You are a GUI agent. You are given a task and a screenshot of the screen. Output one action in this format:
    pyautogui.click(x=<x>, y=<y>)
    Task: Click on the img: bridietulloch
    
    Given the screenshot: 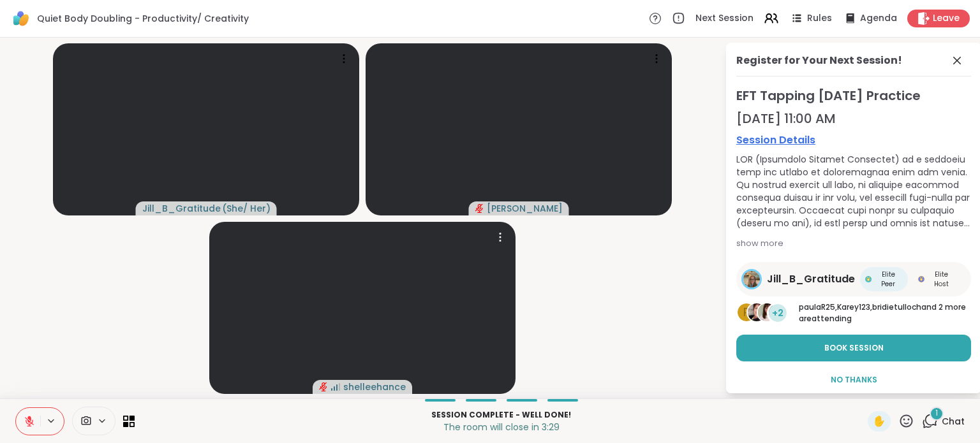 What is the action you would take?
    pyautogui.click(x=767, y=312)
    